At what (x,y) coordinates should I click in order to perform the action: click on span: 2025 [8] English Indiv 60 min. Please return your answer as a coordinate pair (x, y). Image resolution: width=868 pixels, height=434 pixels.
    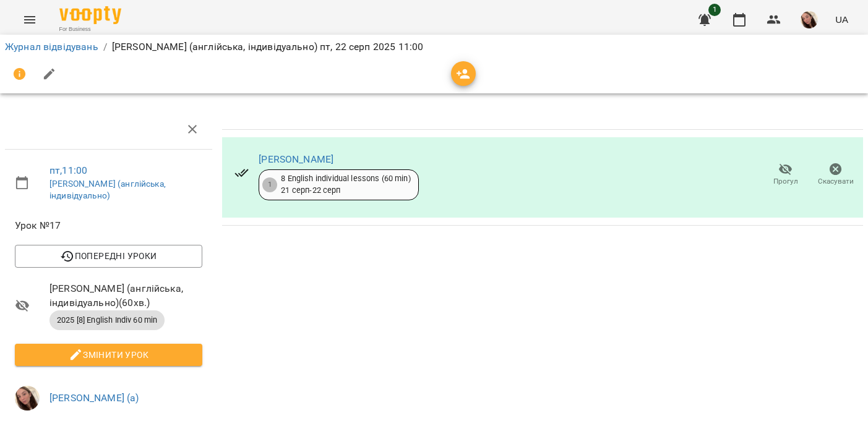
    Looking at the image, I should click on (107, 320).